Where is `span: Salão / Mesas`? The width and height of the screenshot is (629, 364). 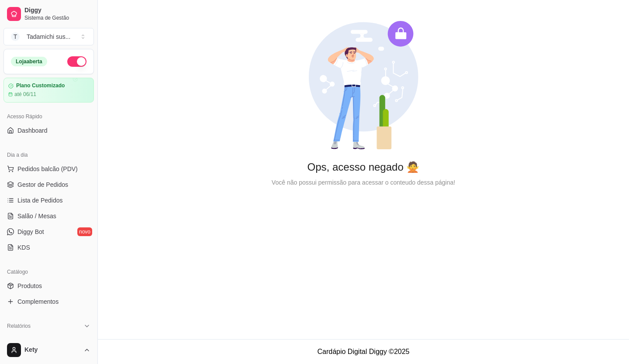 span: Salão / Mesas is located at coordinates (37, 216).